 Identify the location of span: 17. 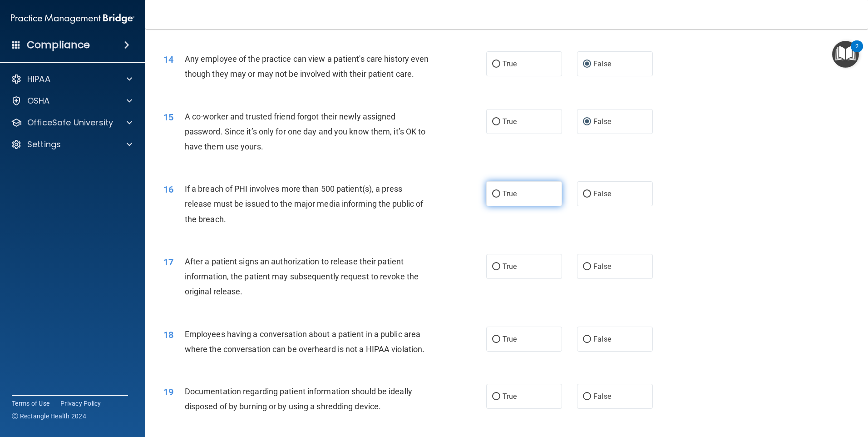
(168, 262).